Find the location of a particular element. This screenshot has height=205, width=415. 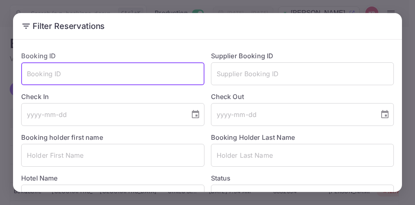

h2: Filter Reservations is located at coordinates (207, 26).